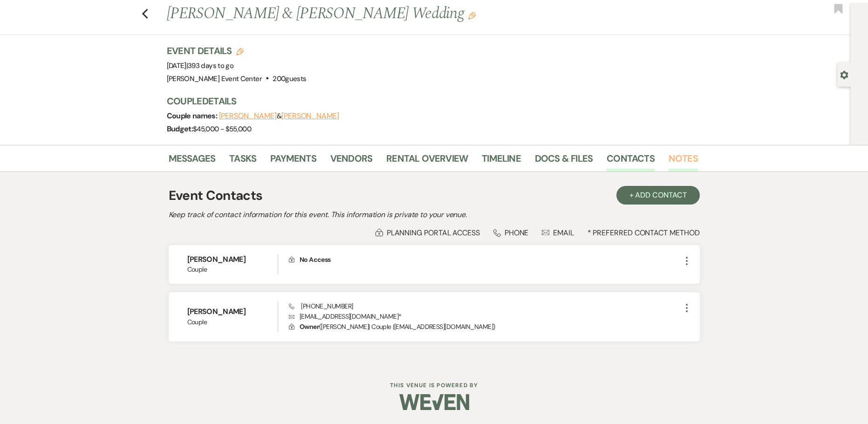 The height and width of the screenshot is (424, 868). I want to click on a: Vendors, so click(352, 161).